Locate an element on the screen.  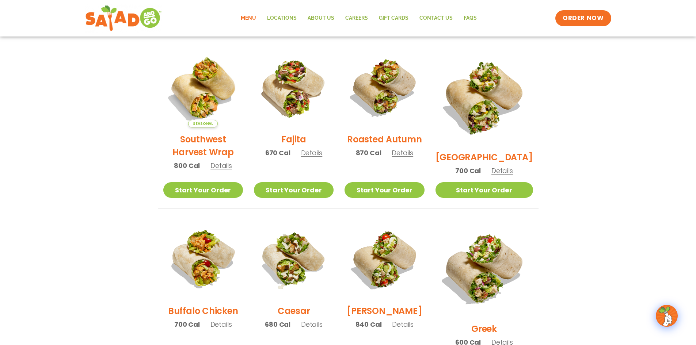
a: ORDER NOW is located at coordinates (583, 18).